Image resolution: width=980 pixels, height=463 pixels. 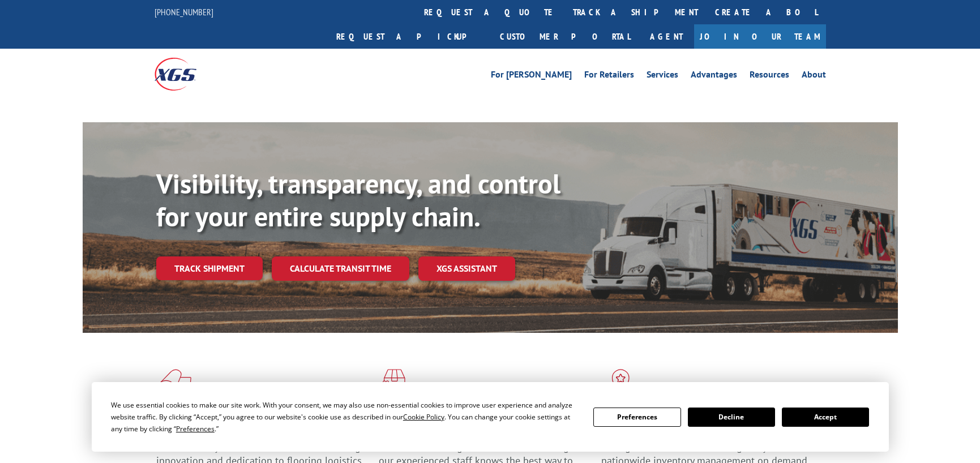 What do you see at coordinates (621, 383) in the screenshot?
I see `img: xgs-icon-flagship-distribution-model-red` at bounding box center [621, 383].